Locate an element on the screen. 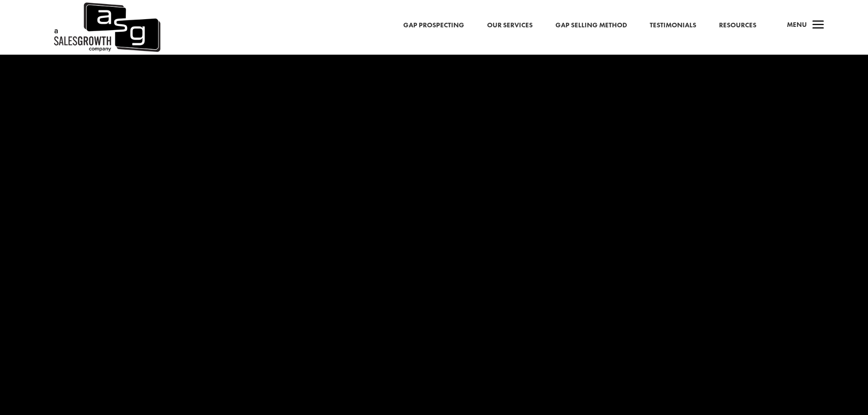  a: Gap Selling Method is located at coordinates (591, 25).